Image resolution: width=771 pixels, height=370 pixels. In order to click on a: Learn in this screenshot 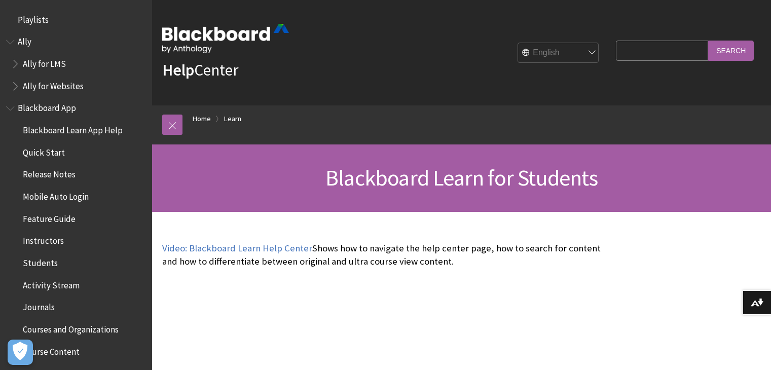, I will do `click(233, 119)`.